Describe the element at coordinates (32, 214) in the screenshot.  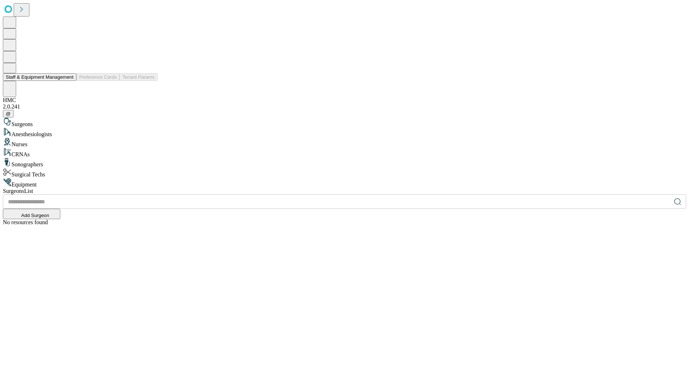
I see `button: Add Surgeon` at that location.